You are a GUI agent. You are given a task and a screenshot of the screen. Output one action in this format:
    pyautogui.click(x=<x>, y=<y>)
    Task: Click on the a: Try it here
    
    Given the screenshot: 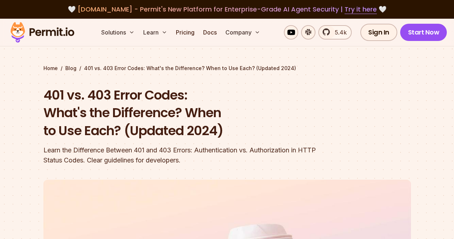 What is the action you would take?
    pyautogui.click(x=361, y=9)
    